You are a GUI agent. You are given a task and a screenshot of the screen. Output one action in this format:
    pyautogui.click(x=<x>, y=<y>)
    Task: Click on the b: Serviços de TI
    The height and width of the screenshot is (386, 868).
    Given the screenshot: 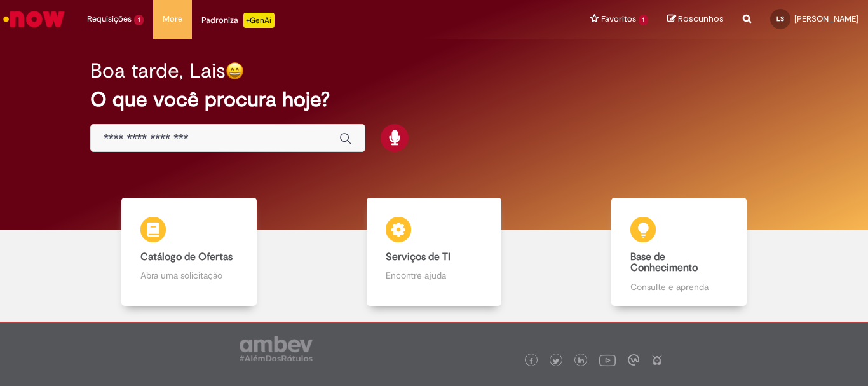 What is the action you would take?
    pyautogui.click(x=418, y=256)
    